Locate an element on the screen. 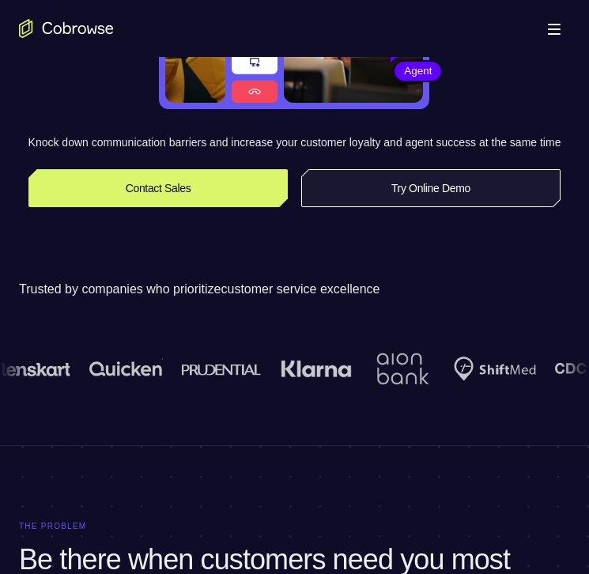 Image resolution: width=589 pixels, height=574 pixels. img: quicken is located at coordinates (126, 369).